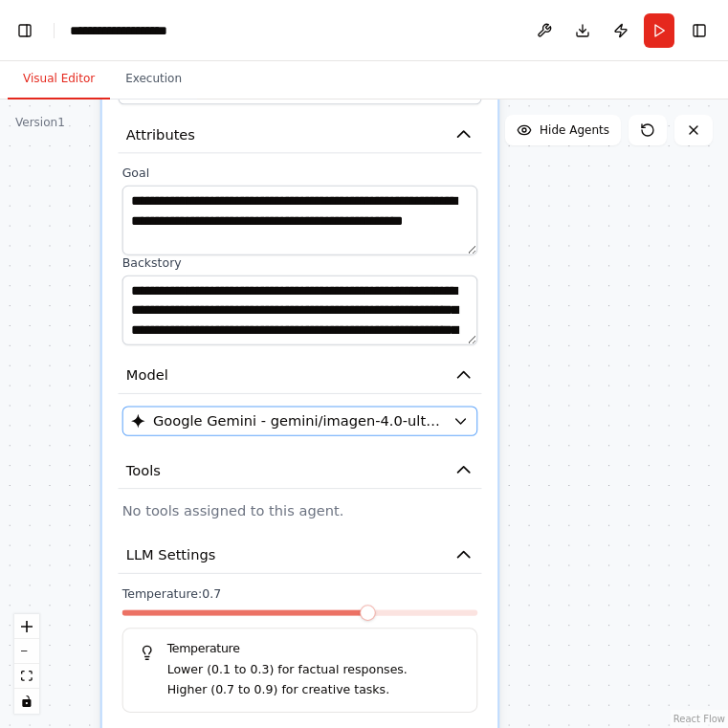 The height and width of the screenshot is (728, 728). I want to click on button: Show left sidebar, so click(24, 30).